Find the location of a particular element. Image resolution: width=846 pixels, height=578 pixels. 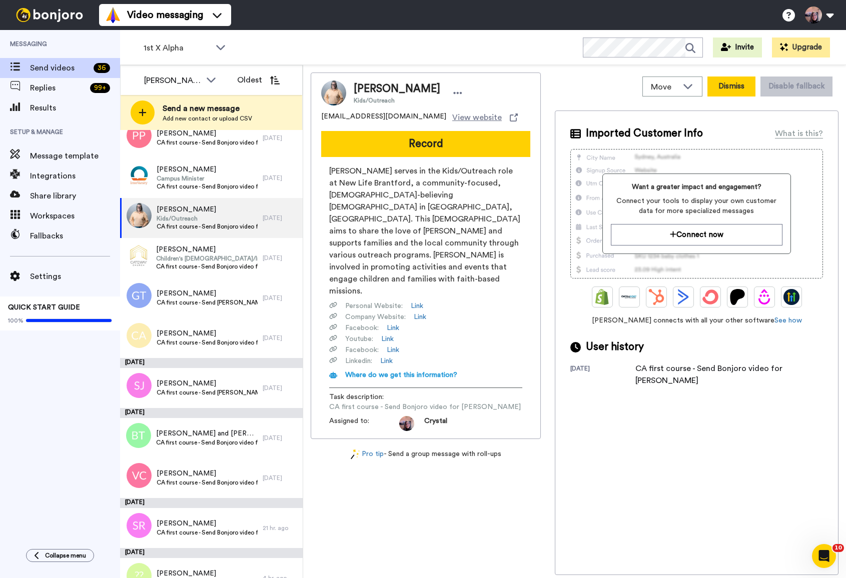

img: AATXAJzJOH73C-cTNEnpyj0-A7Iu2-4VCODEFM2b96Y8=s96-c is located at coordinates (407, 424).